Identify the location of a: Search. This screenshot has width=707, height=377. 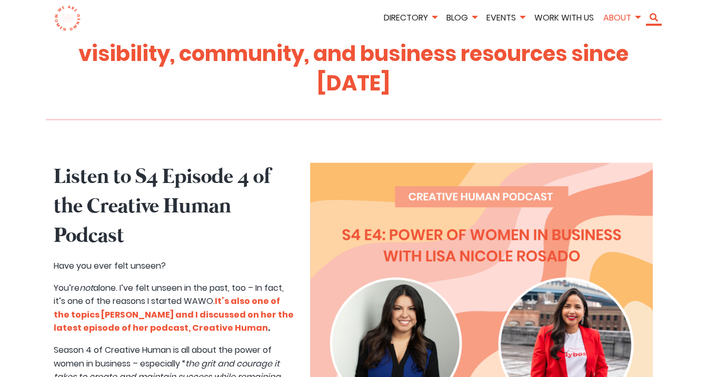
(654, 17).